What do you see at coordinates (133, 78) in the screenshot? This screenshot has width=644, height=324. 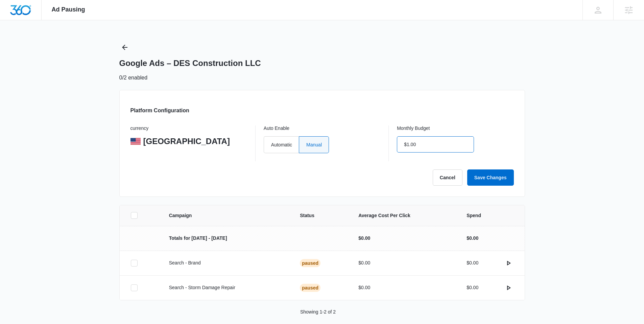 I see `p: 0/2 enabled` at bounding box center [133, 78].